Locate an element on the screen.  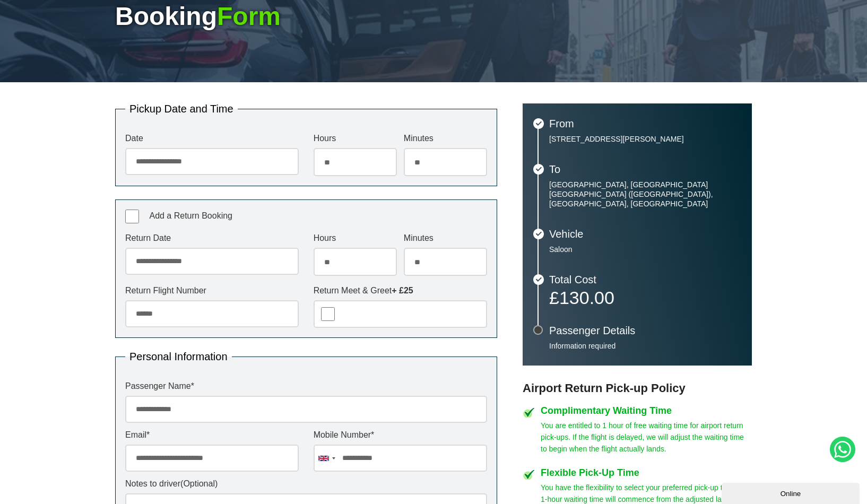
h3: To is located at coordinates (645, 169).